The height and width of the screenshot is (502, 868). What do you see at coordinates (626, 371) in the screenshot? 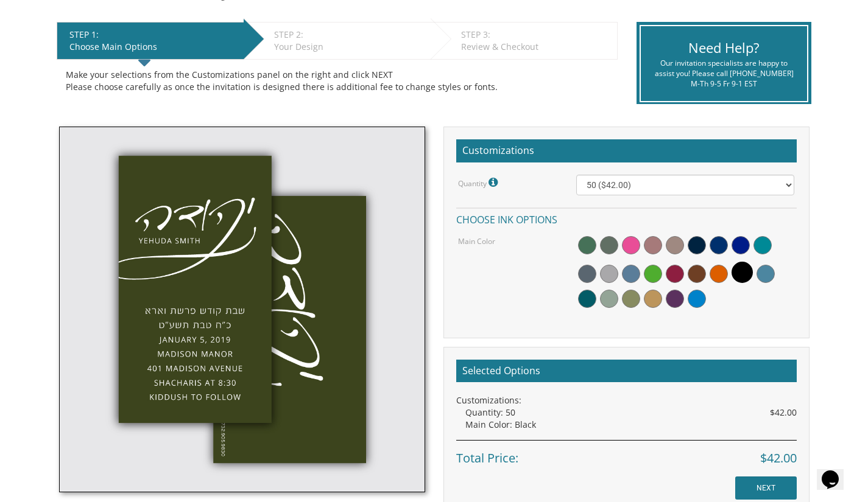
I see `h2: Selected Options` at bounding box center [626, 371].